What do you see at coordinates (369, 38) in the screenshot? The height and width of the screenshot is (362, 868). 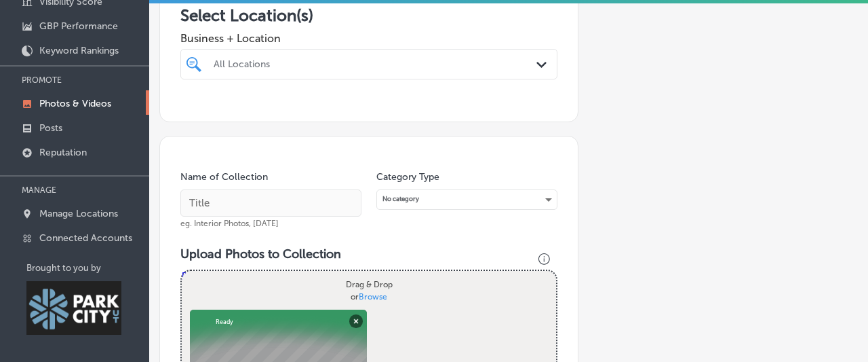 I see `span: Business + Location` at bounding box center [369, 38].